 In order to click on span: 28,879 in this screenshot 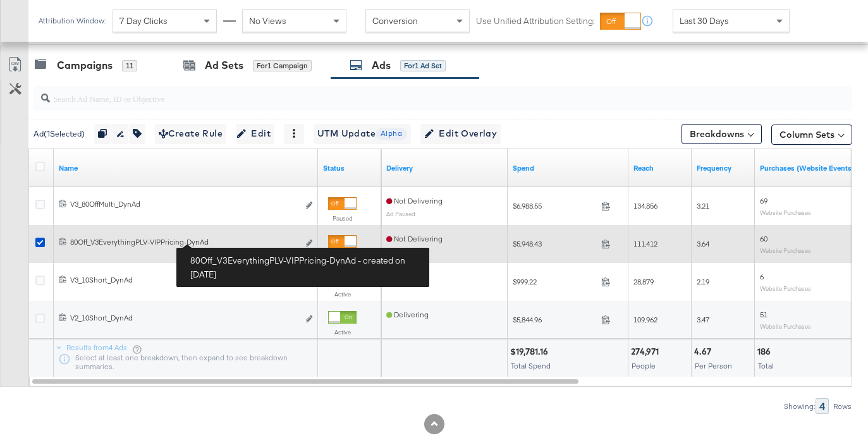, I will do `click(644, 281)`.